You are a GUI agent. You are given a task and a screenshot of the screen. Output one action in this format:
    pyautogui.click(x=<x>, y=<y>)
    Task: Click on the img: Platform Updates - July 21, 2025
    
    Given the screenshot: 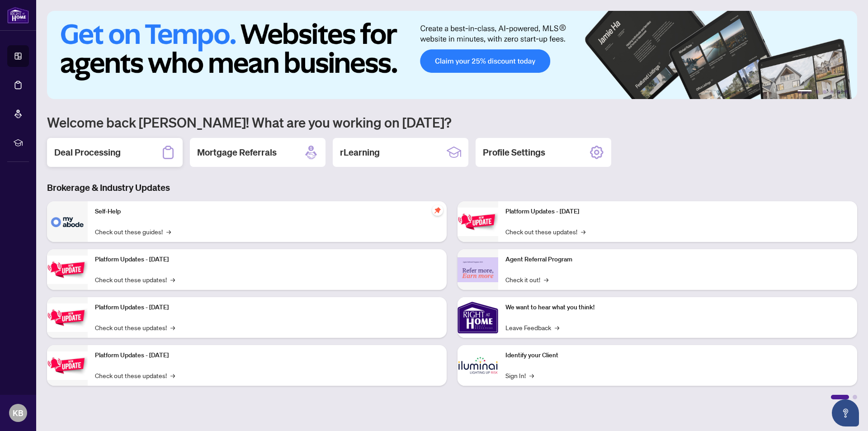 What is the action you would take?
    pyautogui.click(x=67, y=317)
    